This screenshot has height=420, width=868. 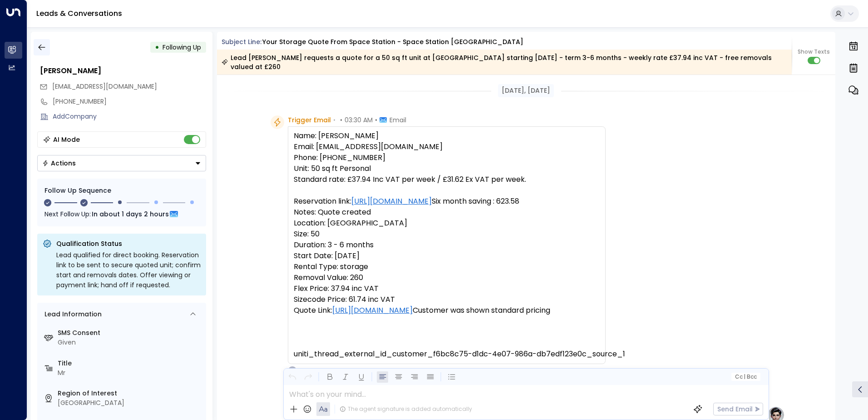 I want to click on span: topcatz999@gmail.com, so click(x=104, y=86).